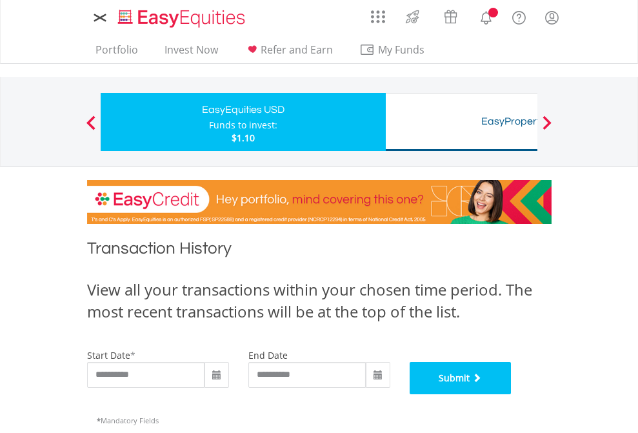 This screenshot has height=433, width=638. What do you see at coordinates (183, 18) in the screenshot?
I see `img: EasyEquities_Logo.png` at bounding box center [183, 18].